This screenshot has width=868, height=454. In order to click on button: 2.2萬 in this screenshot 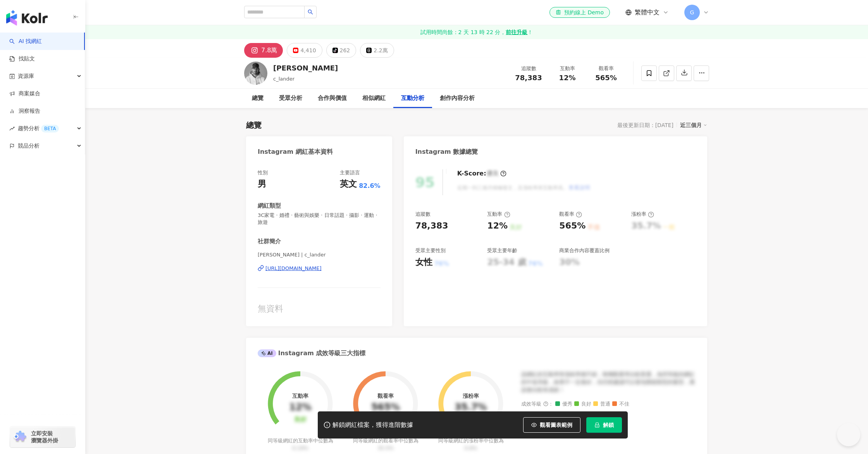, I will do `click(377, 50)`.